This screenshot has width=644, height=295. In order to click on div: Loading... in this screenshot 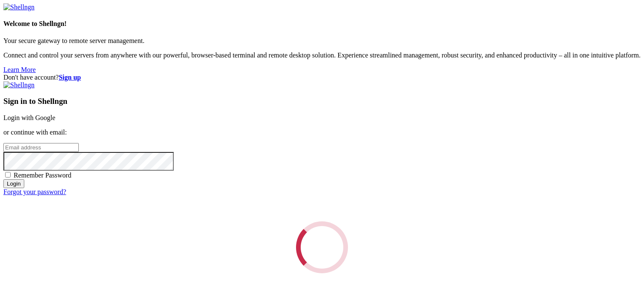, I will do `click(322, 248)`.